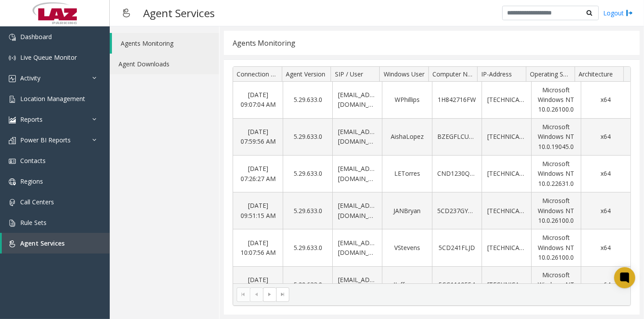 Image resolution: width=644 pixels, height=319 pixels. I want to click on td: 5CG1119554, so click(457, 285).